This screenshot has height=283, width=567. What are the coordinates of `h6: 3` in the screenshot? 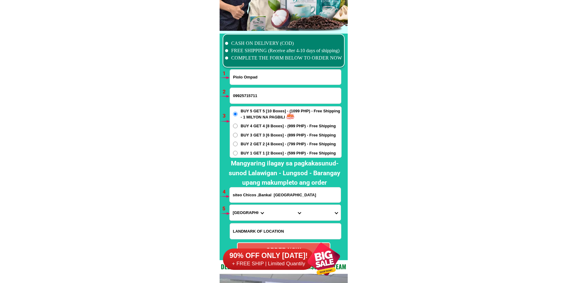 It's located at (226, 116).